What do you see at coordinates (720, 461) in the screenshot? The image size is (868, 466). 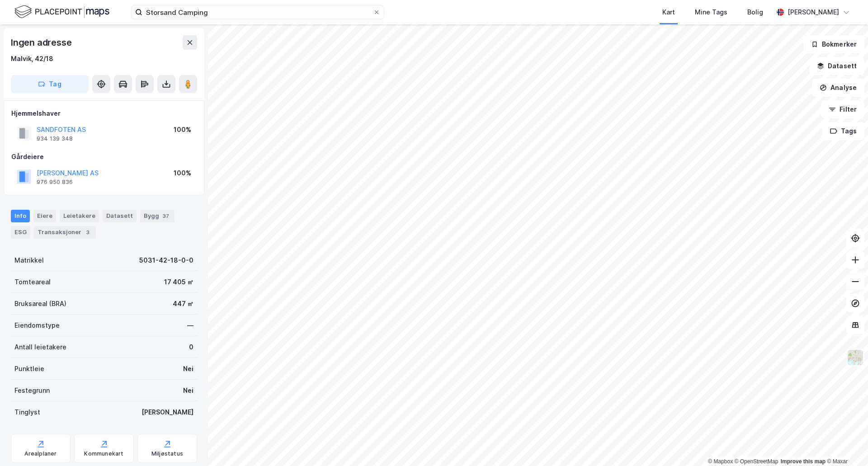 I see `a: Mapbox` at bounding box center [720, 461].